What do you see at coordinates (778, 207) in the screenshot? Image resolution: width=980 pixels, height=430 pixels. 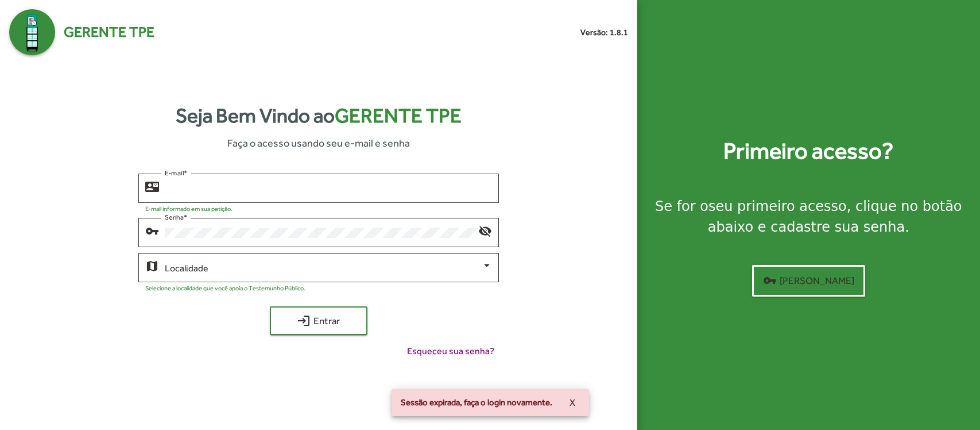 I see `strong: seu primeiro acesso` at bounding box center [778, 207].